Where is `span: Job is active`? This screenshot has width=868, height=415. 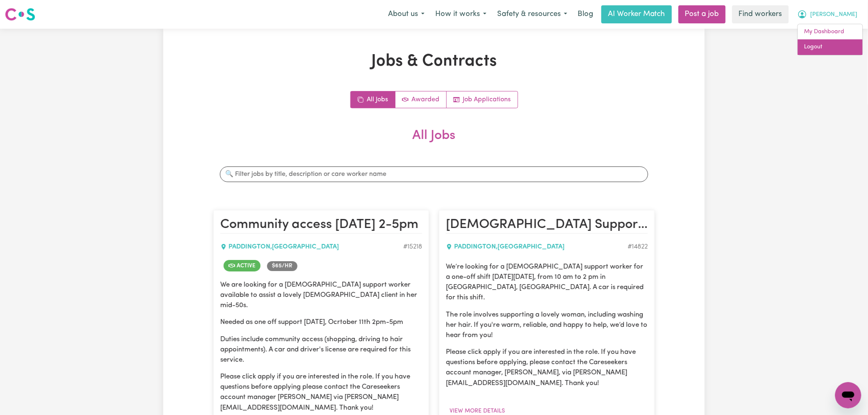
span: Job is active is located at coordinates (242, 266).